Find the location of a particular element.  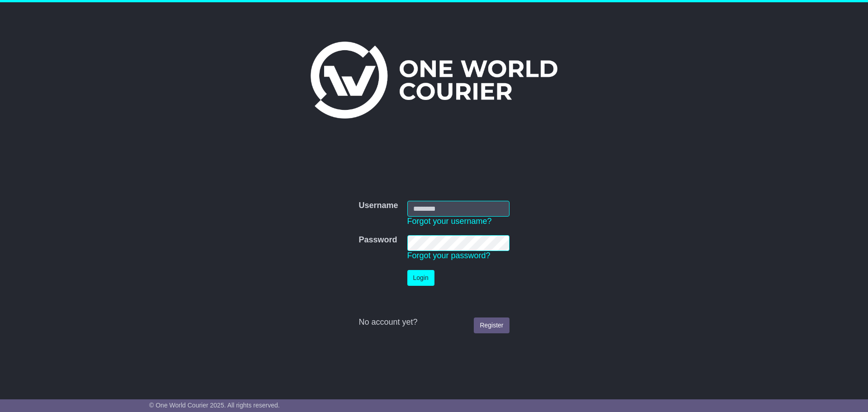

label: Password is located at coordinates (378, 240).